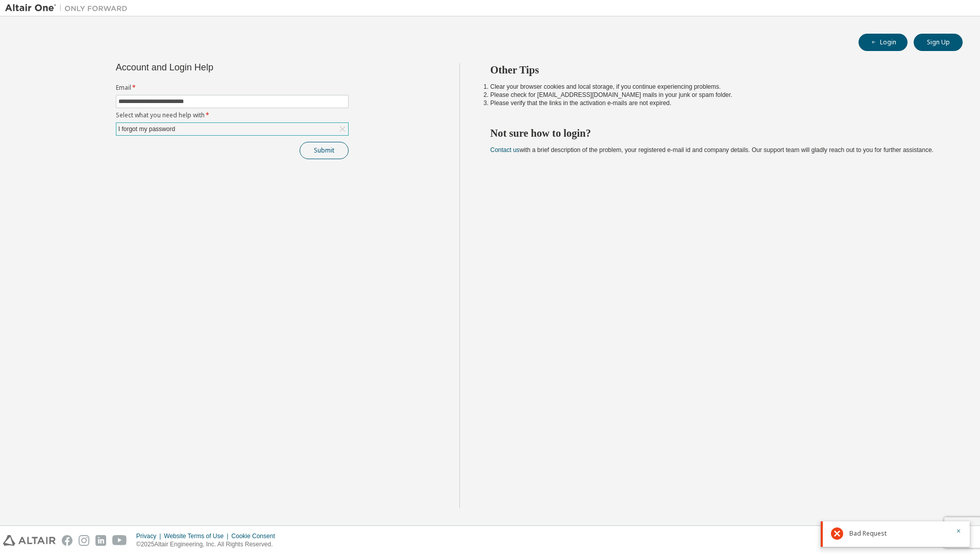 Image resolution: width=980 pixels, height=555 pixels. What do you see at coordinates (718, 87) in the screenshot?
I see `li: Clear your browser cookies and local storage, if you continue experiencing problems.` at bounding box center [718, 87].